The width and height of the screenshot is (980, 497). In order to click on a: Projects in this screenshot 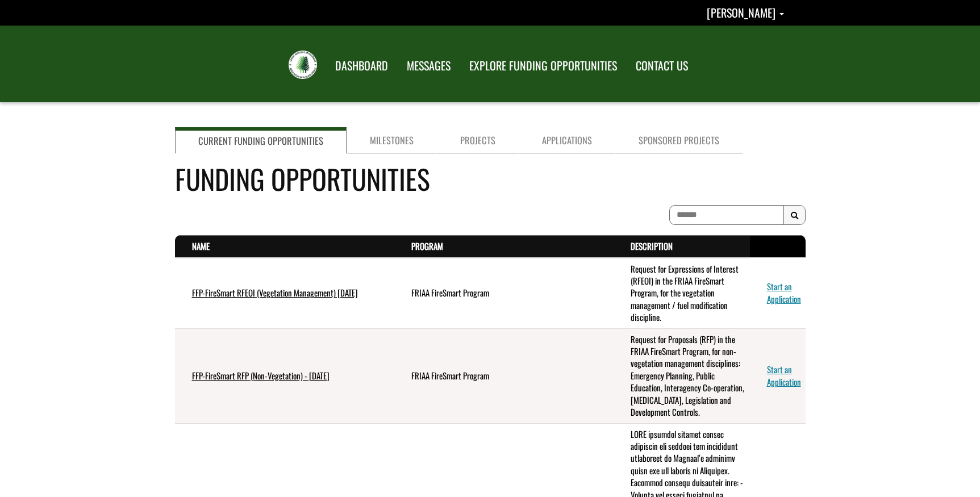, I will do `click(478, 140)`.